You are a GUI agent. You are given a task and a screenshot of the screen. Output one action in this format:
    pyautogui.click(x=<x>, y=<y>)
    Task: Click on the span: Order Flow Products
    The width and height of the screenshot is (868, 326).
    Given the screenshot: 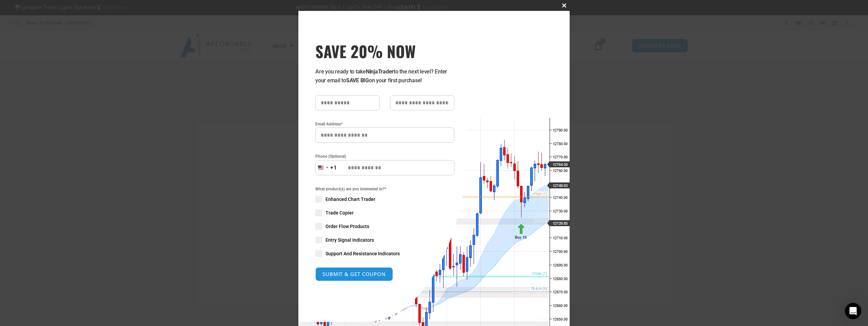 What is the action you would take?
    pyautogui.click(x=347, y=226)
    